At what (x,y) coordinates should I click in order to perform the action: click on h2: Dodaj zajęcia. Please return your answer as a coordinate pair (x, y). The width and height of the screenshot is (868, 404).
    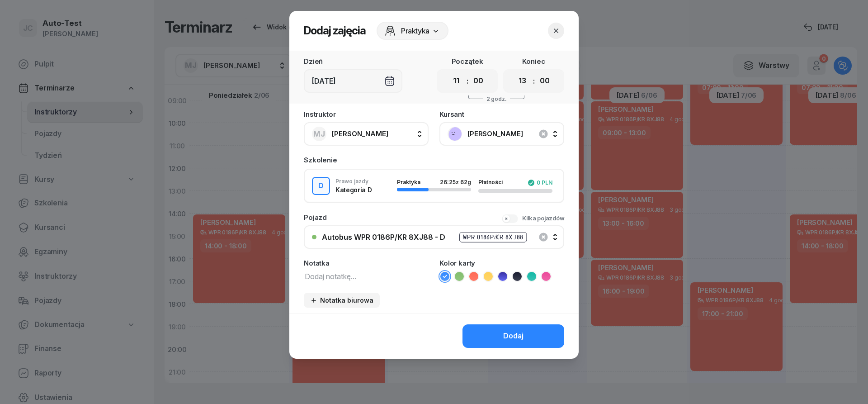
    Looking at the image, I should click on (334, 31).